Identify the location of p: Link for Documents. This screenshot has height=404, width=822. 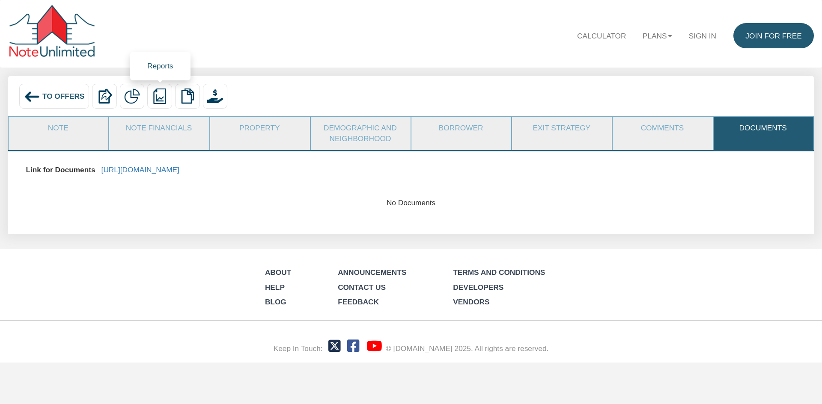
(60, 170).